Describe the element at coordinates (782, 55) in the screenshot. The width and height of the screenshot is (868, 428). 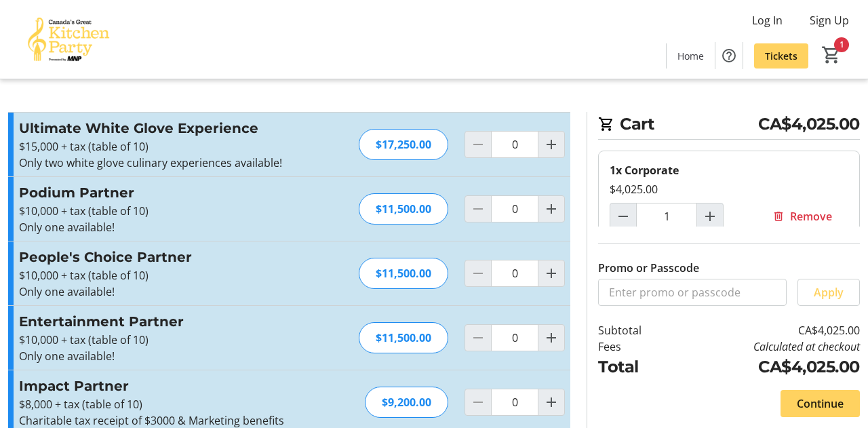
I see `a: Tickets` at that location.